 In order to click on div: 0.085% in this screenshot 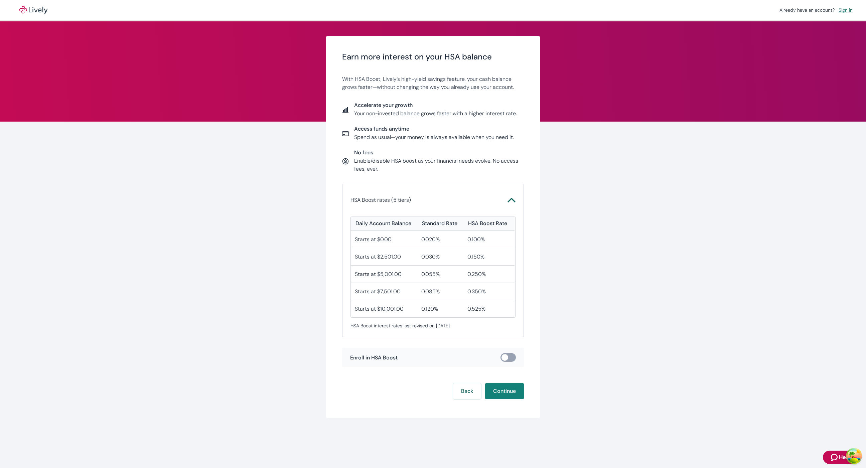, I will do `click(440, 292)`.